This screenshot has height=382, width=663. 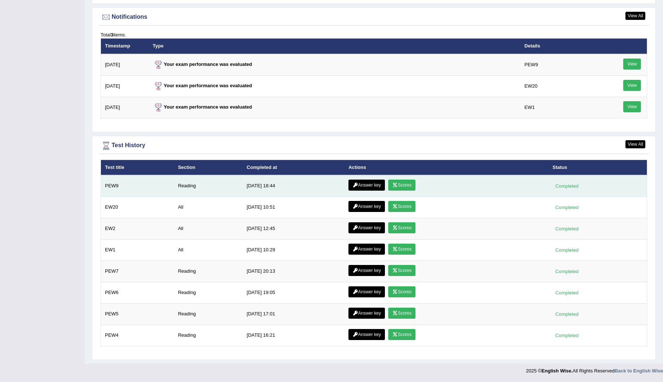 I want to click on div: 2025 © All Rights Reserved, so click(x=594, y=369).